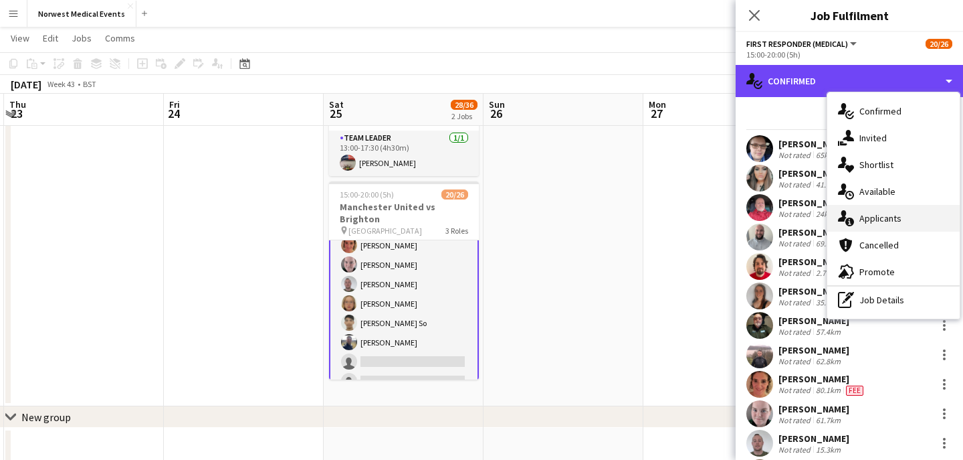  Describe the element at coordinates (20, 38) in the screenshot. I see `span: View` at that location.